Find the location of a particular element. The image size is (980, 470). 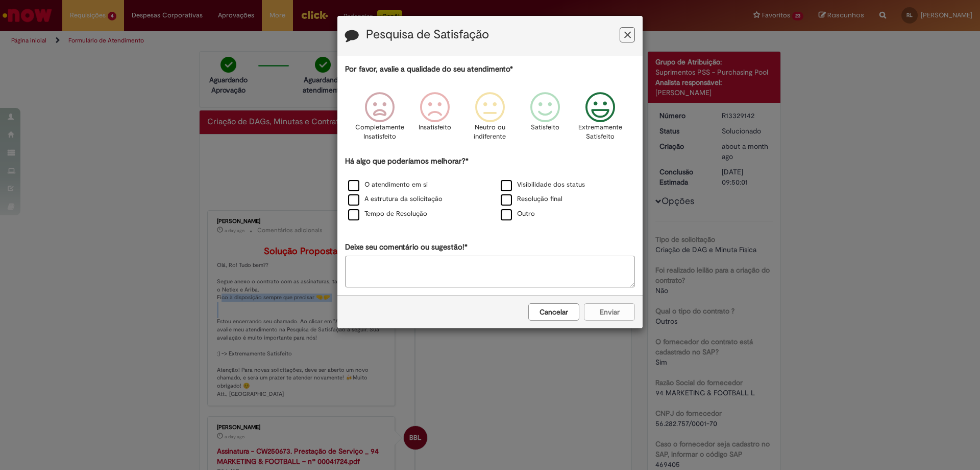

p: Neutro ou indiferente is located at coordinates (490, 132).